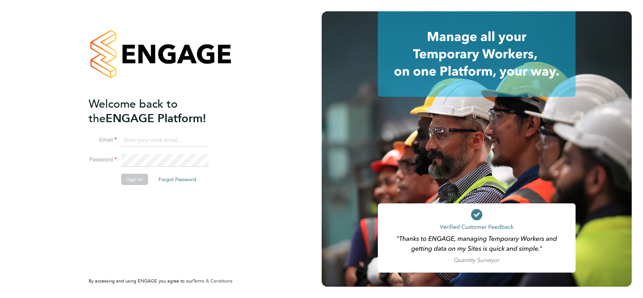  Describe the element at coordinates (133, 111) in the screenshot. I see `span: Welcome back to the` at that location.